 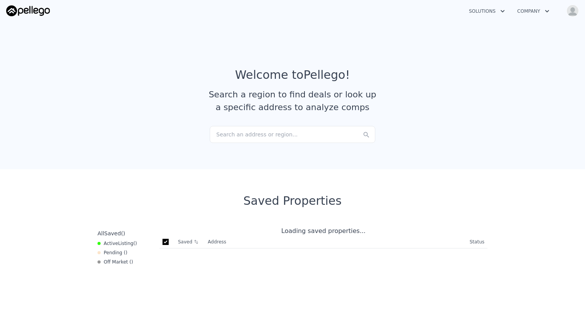 What do you see at coordinates (487, 11) in the screenshot?
I see `button: Solutions` at bounding box center [487, 11].